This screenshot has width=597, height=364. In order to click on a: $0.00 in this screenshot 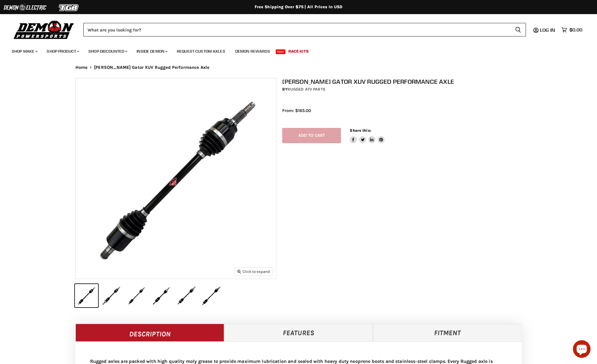, I will do `click(572, 29)`.